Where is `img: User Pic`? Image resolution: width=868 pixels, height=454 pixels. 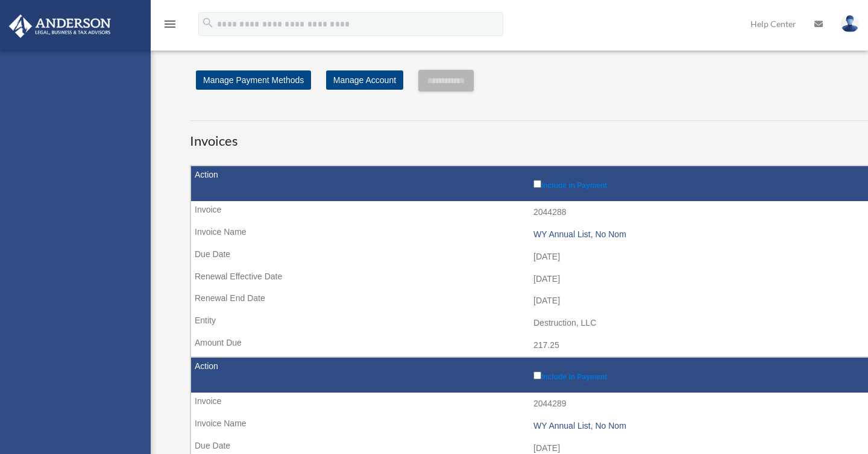
img: User Pic is located at coordinates (850, 23).